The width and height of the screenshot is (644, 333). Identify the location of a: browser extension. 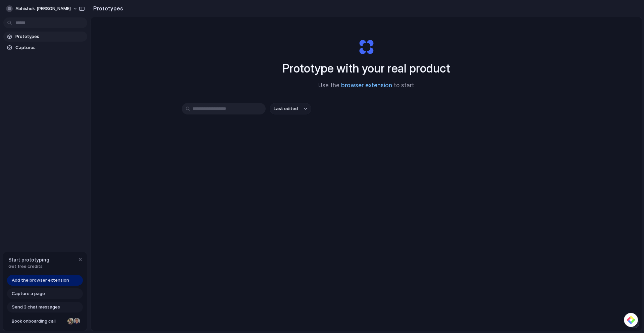
(367, 85).